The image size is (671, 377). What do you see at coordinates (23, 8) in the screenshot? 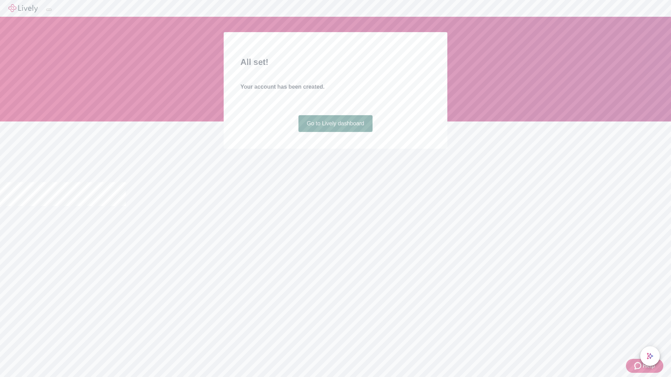
I see `img: Lively` at bounding box center [23, 8].